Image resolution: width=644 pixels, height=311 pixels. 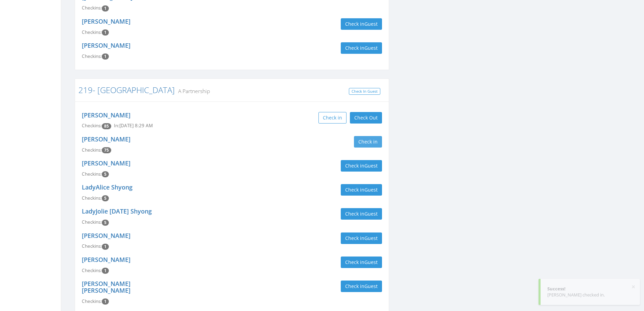 I want to click on div: Success!, so click(x=590, y=288).